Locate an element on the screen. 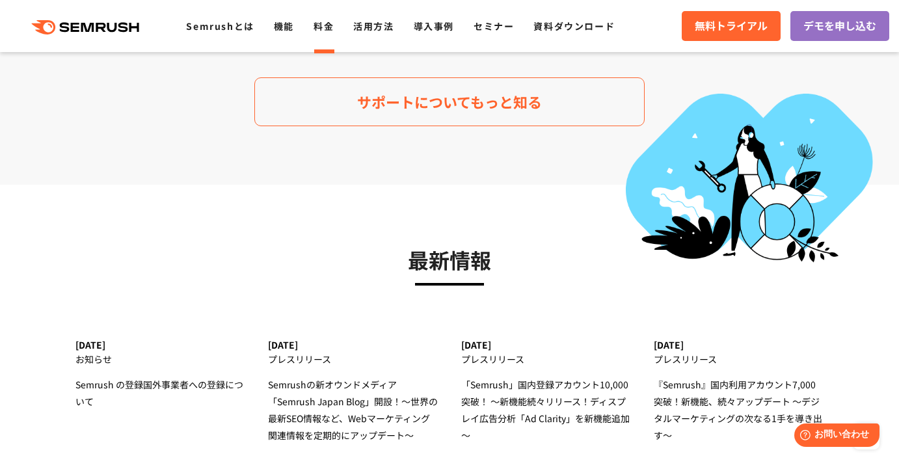  span: 『Semrush』国内利用アカウント7,000突破！新機能、続々アップデート ～デジタルマーケティングの次なる1手を導き出す～ is located at coordinates (738, 410).